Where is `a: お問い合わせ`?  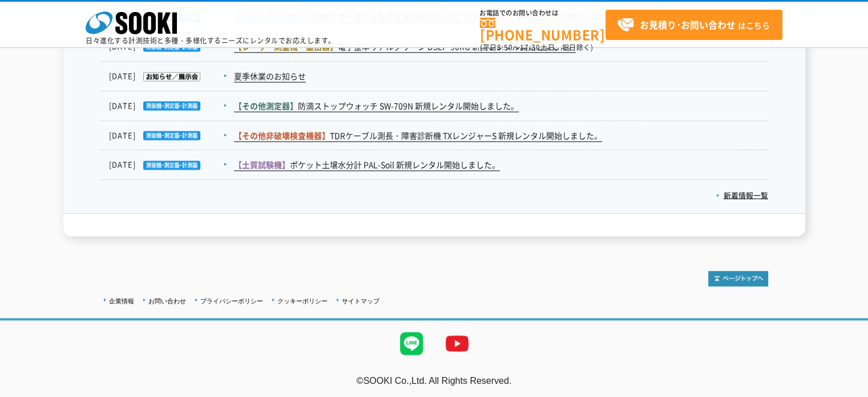
a: お問い合わせ is located at coordinates (167, 300).